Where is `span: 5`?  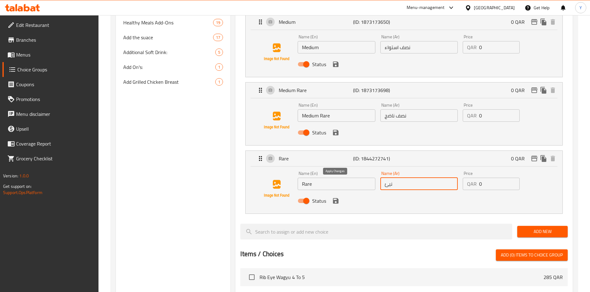
span: 5 is located at coordinates (219, 52).